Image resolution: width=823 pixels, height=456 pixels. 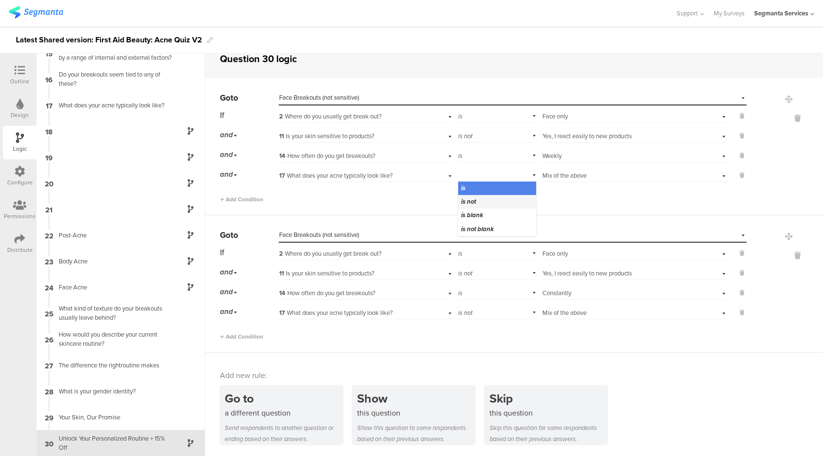 What do you see at coordinates (109, 40) in the screenshot?
I see `div: Latest Shared version: First Aid Beauty: Acne Quiz V2` at bounding box center [109, 40].